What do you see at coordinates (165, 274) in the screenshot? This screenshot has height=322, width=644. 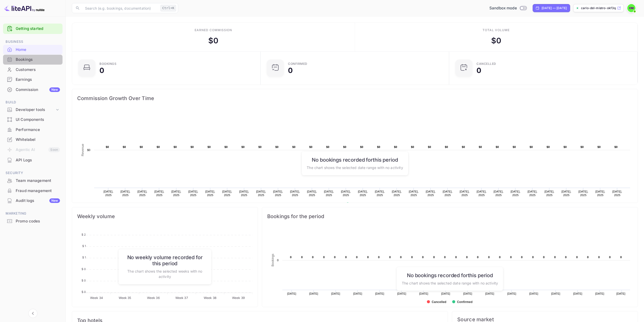 I see `p: The chart shows the selected weeks with no activity` at bounding box center [165, 274].